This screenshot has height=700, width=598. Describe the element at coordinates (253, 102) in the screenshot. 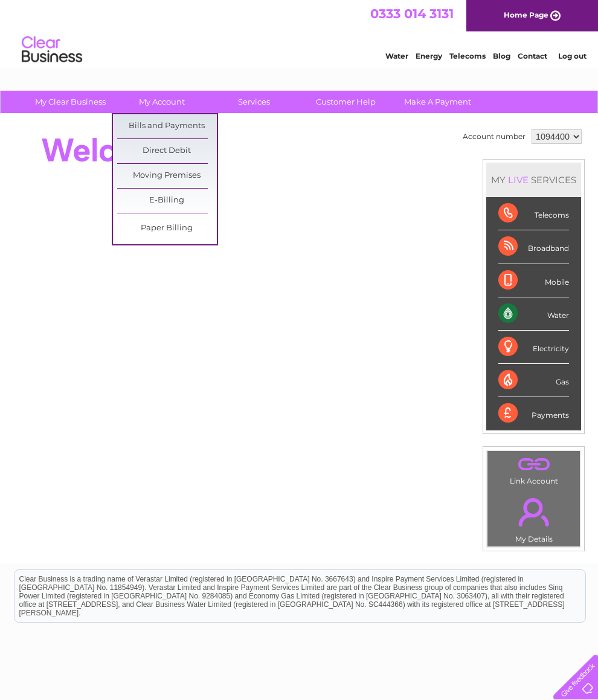

I see `a: Services` at that location.